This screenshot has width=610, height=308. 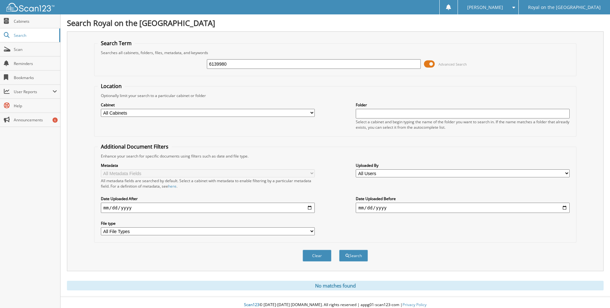 I want to click on legend: Search Term, so click(x=116, y=43).